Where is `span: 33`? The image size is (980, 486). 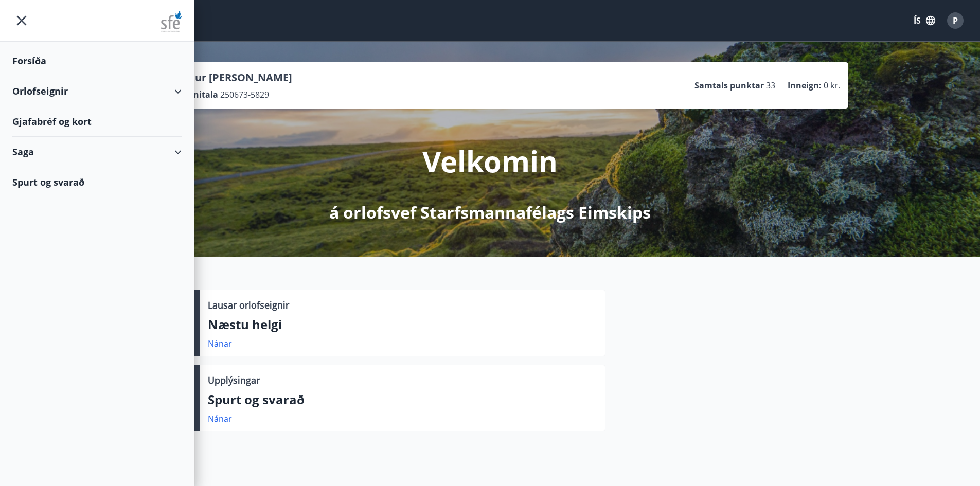 span: 33 is located at coordinates (771, 86).